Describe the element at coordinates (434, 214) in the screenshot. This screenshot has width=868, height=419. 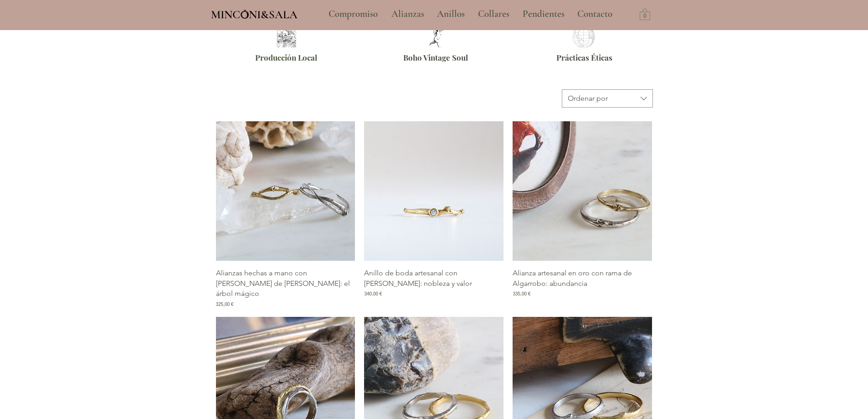
I see `div: Galería de Anillo de boda artesanal con rama de Pruno: nobleza y valor` at that location.